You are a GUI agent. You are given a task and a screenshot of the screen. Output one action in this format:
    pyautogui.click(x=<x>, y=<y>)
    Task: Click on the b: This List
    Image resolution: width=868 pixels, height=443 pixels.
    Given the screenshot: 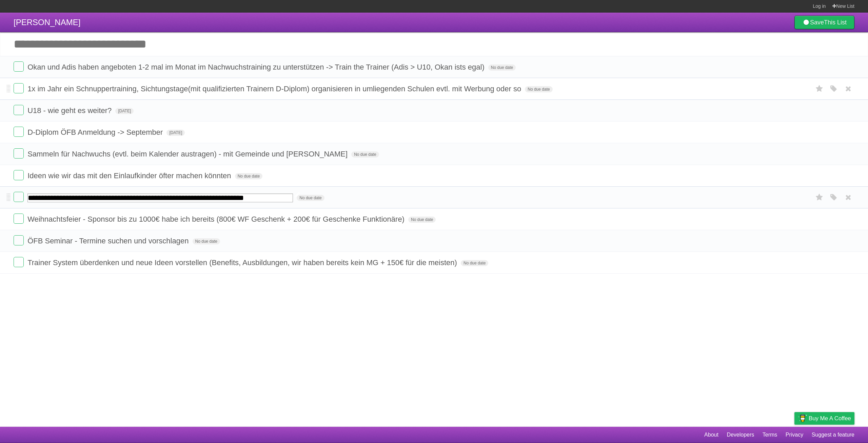 What is the action you would take?
    pyautogui.click(x=835, y=22)
    